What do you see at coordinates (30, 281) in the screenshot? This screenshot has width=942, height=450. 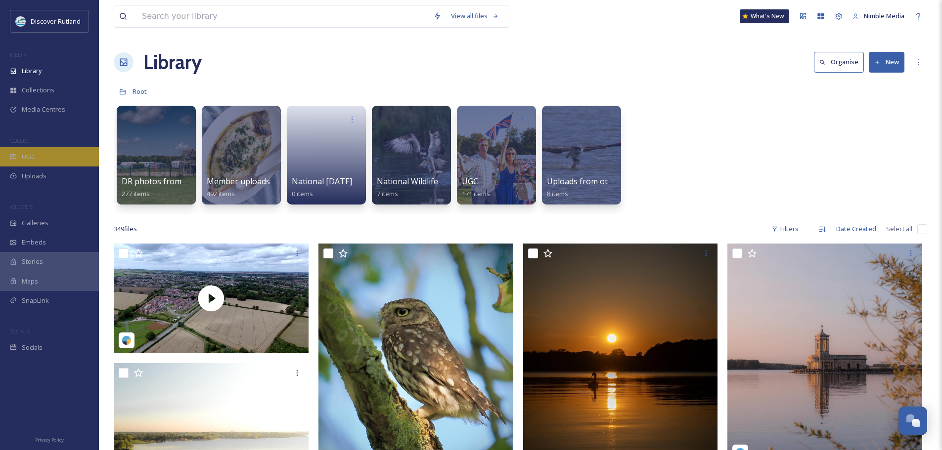 I see `span: Maps` at bounding box center [30, 281].